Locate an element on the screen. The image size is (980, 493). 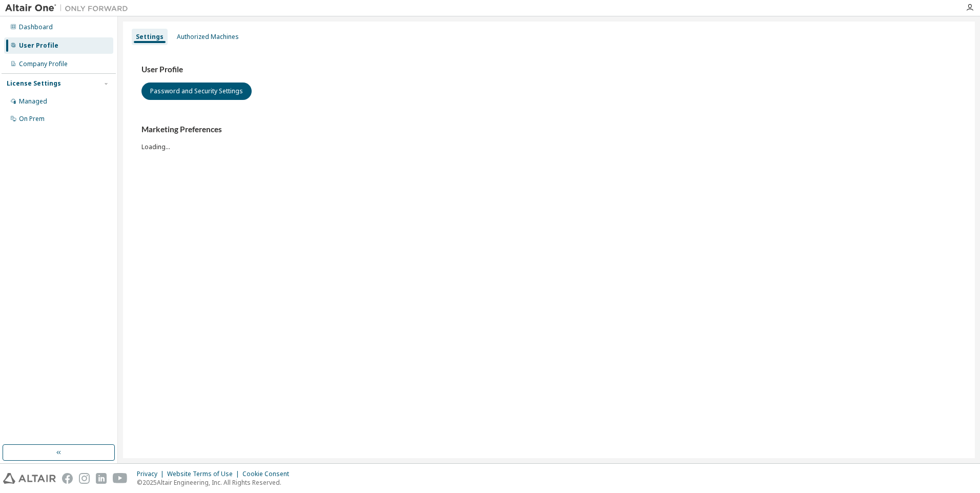
h3: User Profile is located at coordinates (549, 69).